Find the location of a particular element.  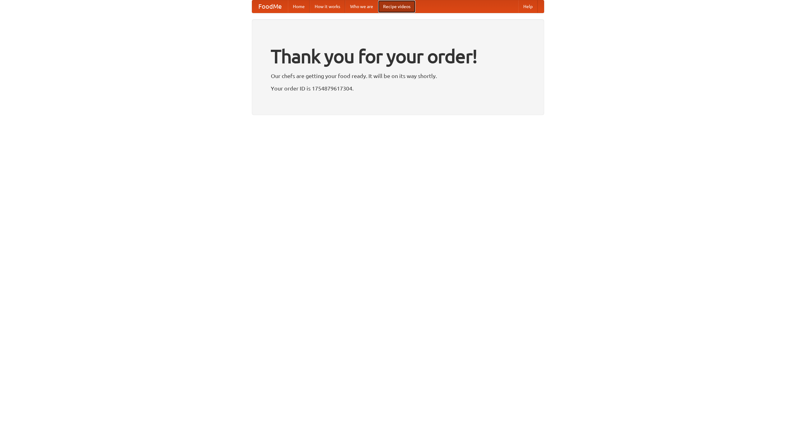

a: How it works is located at coordinates (328, 7).